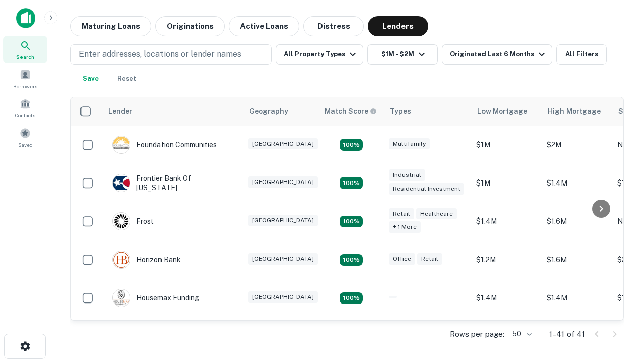  Describe the element at coordinates (25, 79) in the screenshot. I see `a: Borrowers` at that location.